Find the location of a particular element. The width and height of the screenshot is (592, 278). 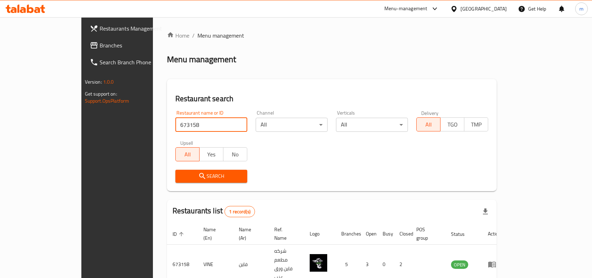

div: Menu-management is located at coordinates (406, 9).